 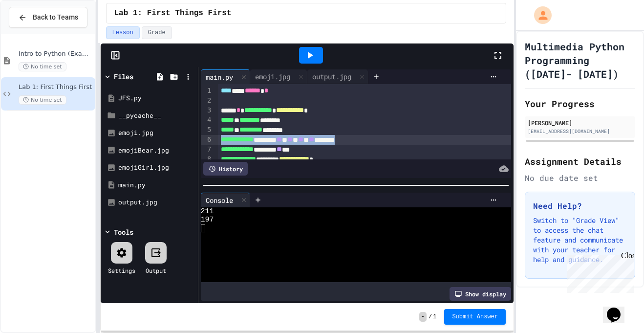 I want to click on h2: Assignment Details, so click(x=580, y=161).